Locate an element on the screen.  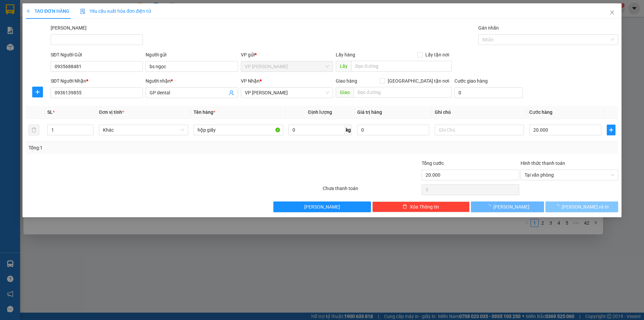
label: Mã ĐH is located at coordinates (68, 28).